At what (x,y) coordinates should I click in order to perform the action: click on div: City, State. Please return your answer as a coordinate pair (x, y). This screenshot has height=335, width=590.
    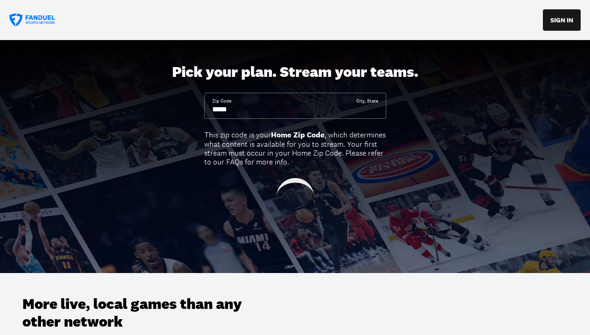
    Looking at the image, I should click on (367, 101).